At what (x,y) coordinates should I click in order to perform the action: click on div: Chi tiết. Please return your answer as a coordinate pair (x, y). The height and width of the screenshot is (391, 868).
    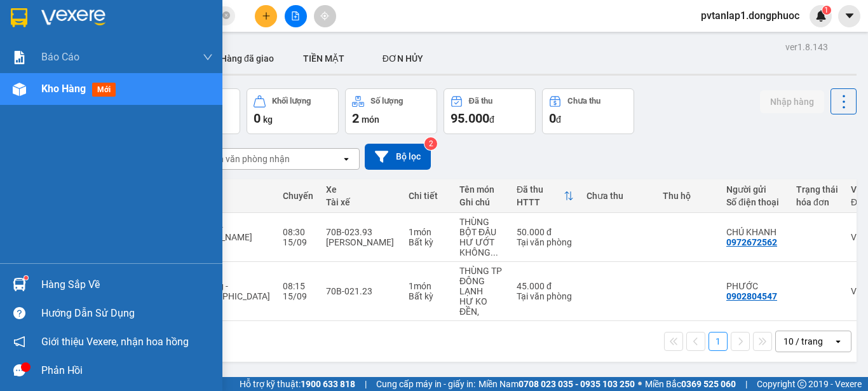
    Looking at the image, I should click on (428, 196).